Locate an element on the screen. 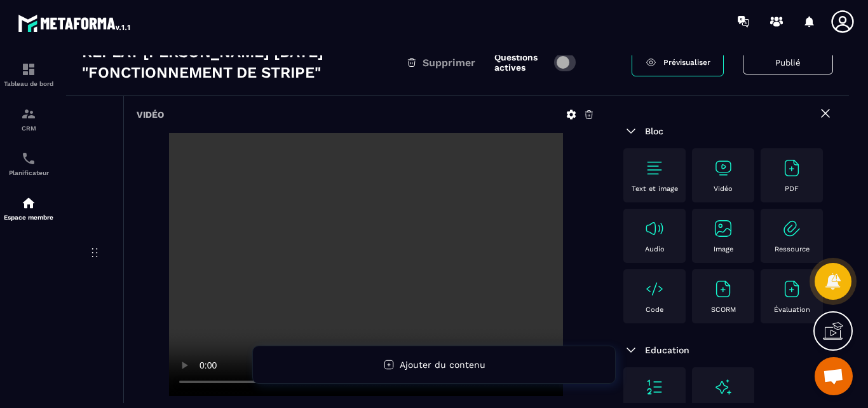 This screenshot has width=868, height=408. p: Espace membre is located at coordinates (28, 217).